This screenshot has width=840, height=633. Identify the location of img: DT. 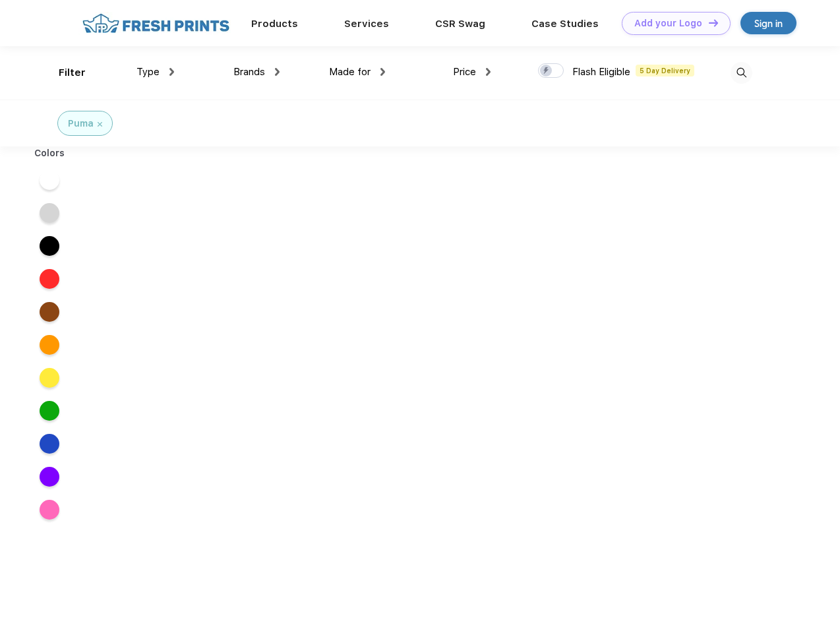
(713, 22).